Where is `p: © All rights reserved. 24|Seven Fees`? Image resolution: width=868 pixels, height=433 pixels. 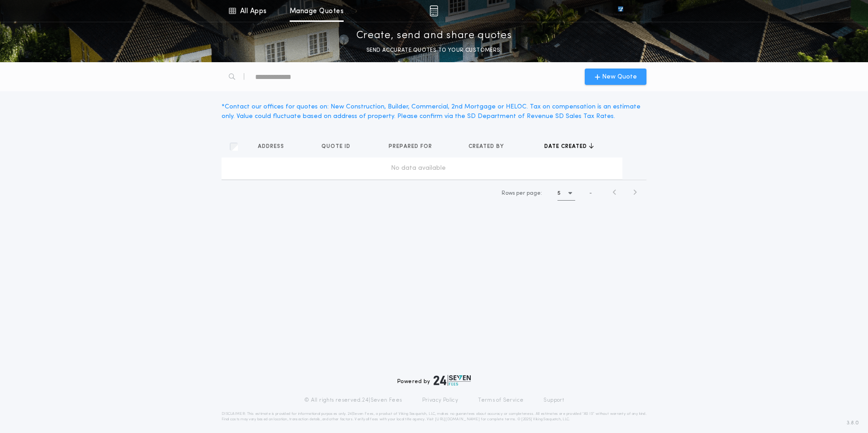
p: © All rights reserved. 24|Seven Fees is located at coordinates (353, 401).